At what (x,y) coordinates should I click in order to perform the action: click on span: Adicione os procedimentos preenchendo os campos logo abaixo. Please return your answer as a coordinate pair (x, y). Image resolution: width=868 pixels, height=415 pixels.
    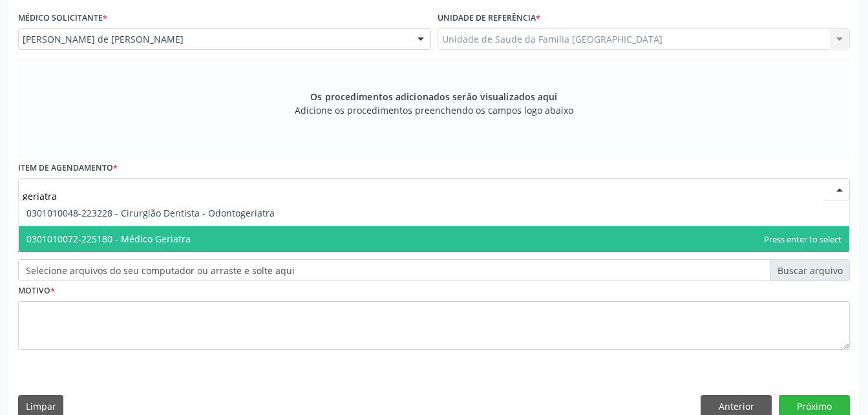
    Looking at the image, I should click on (434, 110).